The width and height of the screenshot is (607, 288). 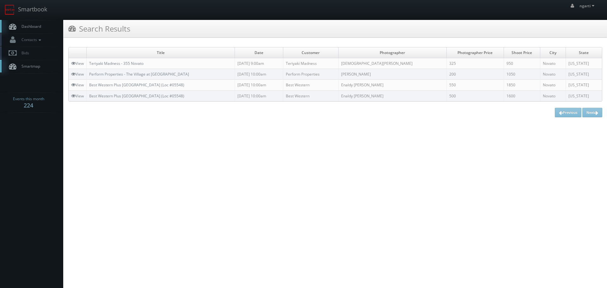 What do you see at coordinates (30, 40) in the screenshot?
I see `span: Contacts` at bounding box center [30, 40].